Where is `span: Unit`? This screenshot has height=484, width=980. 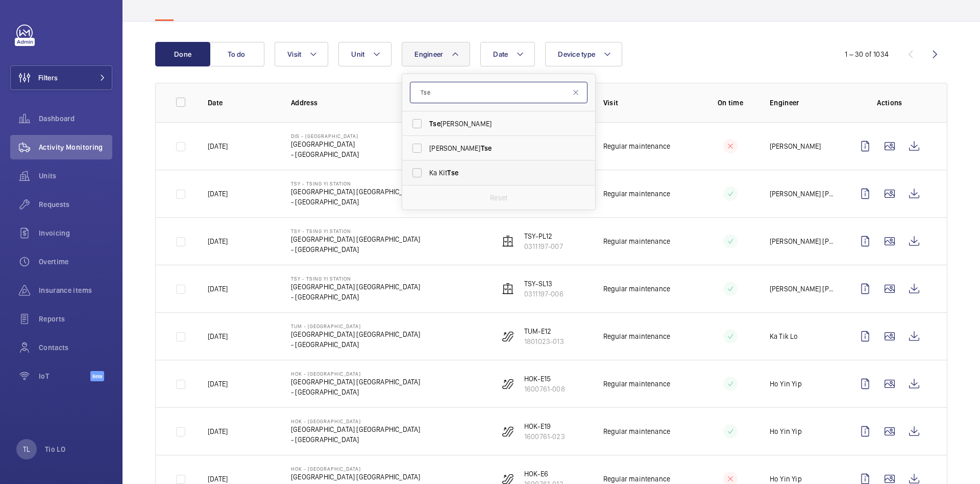
span: Unit is located at coordinates (358, 54).